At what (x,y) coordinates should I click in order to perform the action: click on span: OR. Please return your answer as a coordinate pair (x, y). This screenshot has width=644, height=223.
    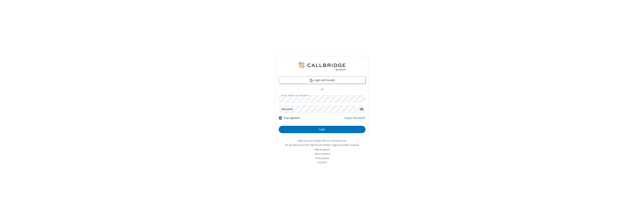
    Looking at the image, I should click on (322, 90).